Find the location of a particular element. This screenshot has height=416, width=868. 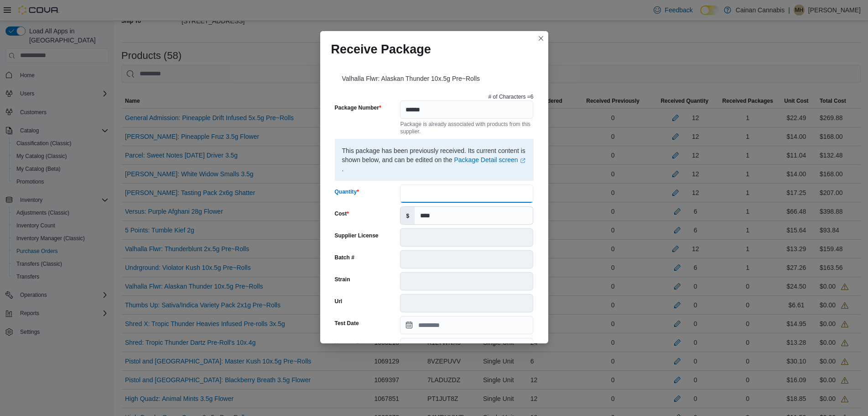

a: Package Detail screenExternal link is located at coordinates (489, 160).